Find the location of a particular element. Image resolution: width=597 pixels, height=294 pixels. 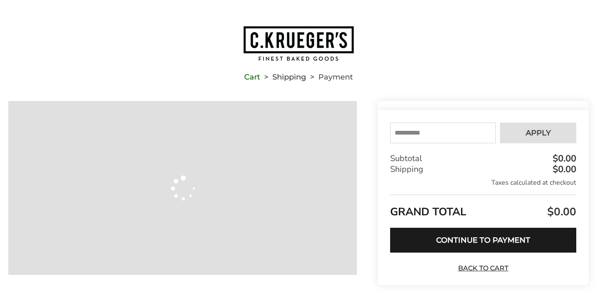

button: Apply is located at coordinates (538, 133).